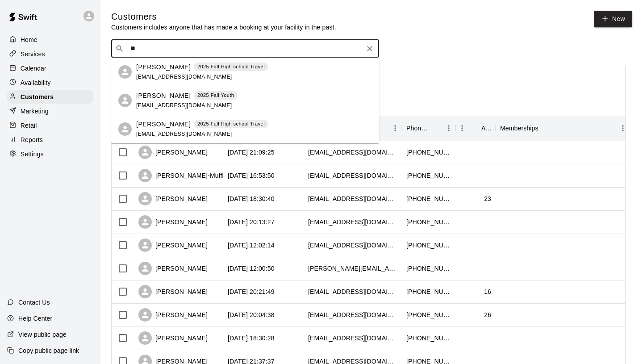 The image size is (643, 364). Describe the element at coordinates (353, 315) in the screenshot. I see `div: bpaulson3417@gmail.com` at that location.